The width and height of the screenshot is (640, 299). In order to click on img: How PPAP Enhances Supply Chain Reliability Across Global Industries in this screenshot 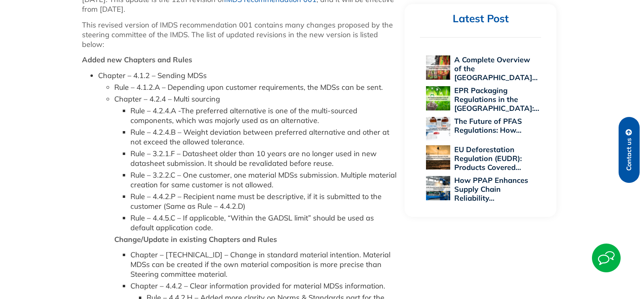, I will do `click(438, 188)`.